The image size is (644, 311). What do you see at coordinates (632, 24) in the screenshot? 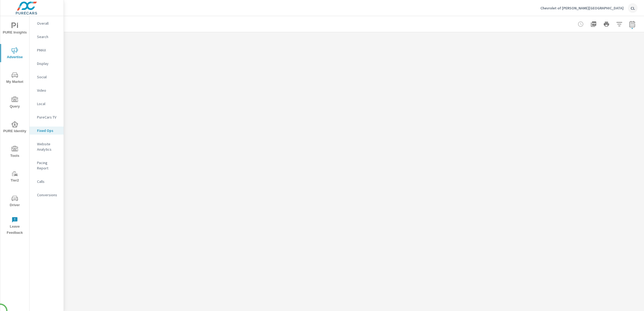
I see `button: Select Date Range` at bounding box center [632, 24].